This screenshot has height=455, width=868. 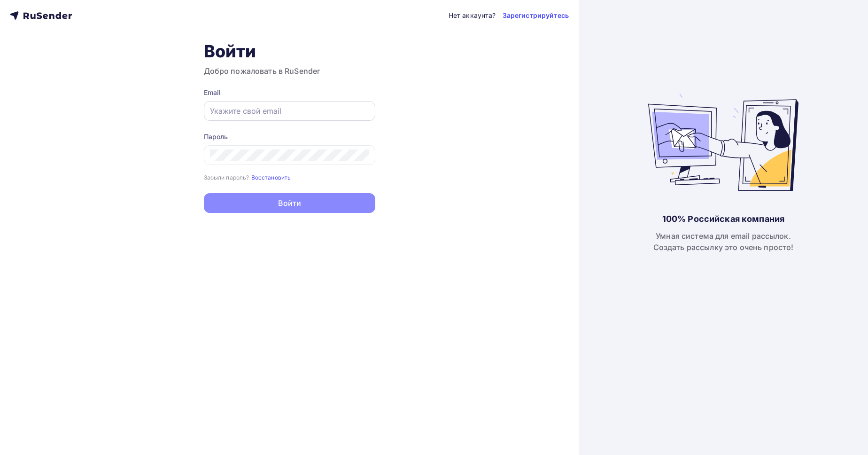 What do you see at coordinates (290, 203) in the screenshot?
I see `button: Войти` at bounding box center [290, 203].